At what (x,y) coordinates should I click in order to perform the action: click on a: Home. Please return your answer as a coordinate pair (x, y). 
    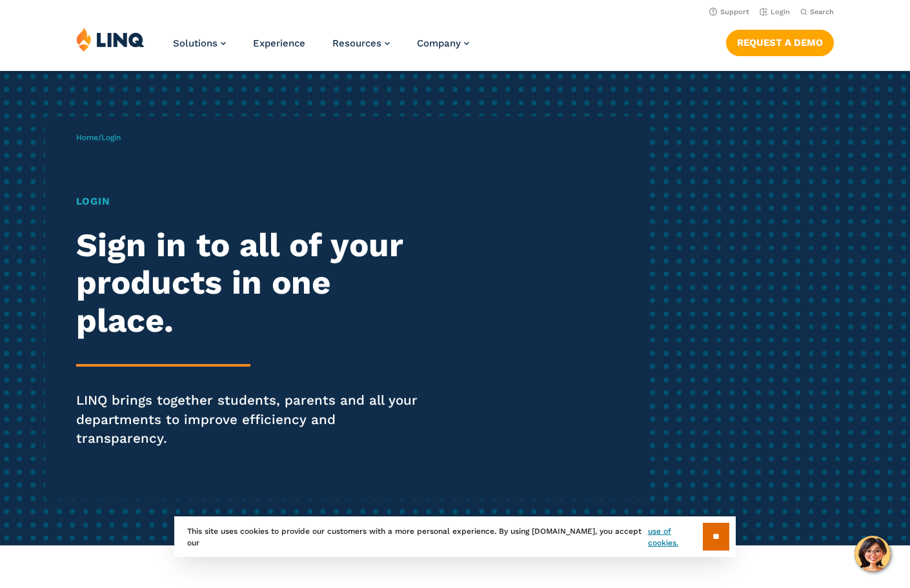
    Looking at the image, I should click on (87, 138).